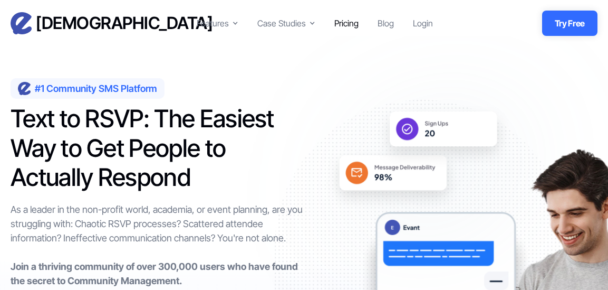 The width and height of the screenshot is (608, 290). Describe the element at coordinates (570, 23) in the screenshot. I see `strong: Try Free` at that location.